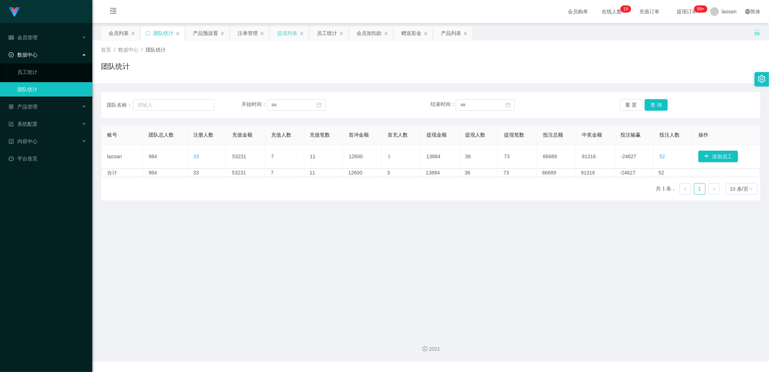  What do you see at coordinates (553, 135) in the screenshot?
I see `span: 投注总额` at bounding box center [553, 135].